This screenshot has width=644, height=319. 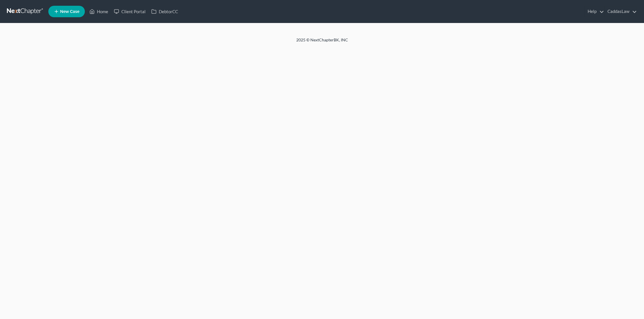 I want to click on a: Help, so click(x=594, y=11).